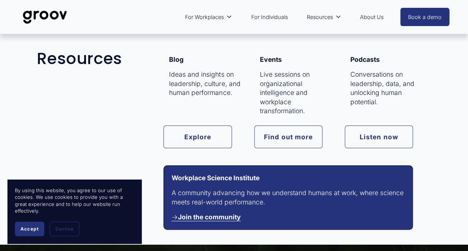  Describe the element at coordinates (64, 228) in the screenshot. I see `button: Decline` at that location.